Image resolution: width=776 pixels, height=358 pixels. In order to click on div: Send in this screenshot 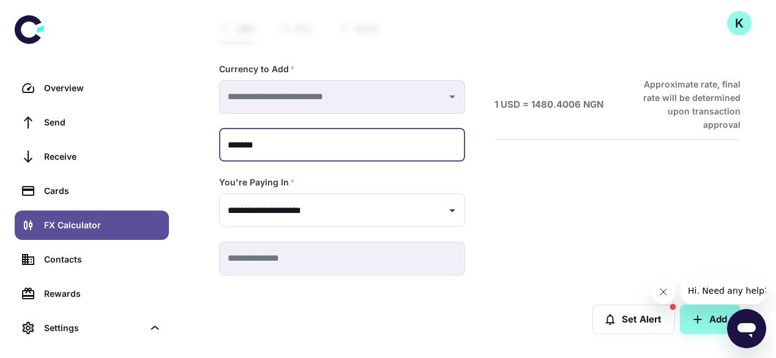, I will do `click(103, 122)`.